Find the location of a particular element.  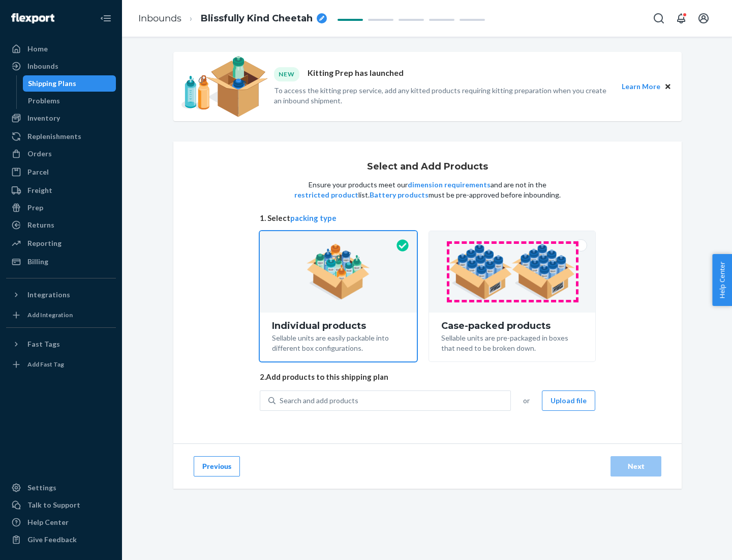

a: Shipping Plans is located at coordinates (69, 83).